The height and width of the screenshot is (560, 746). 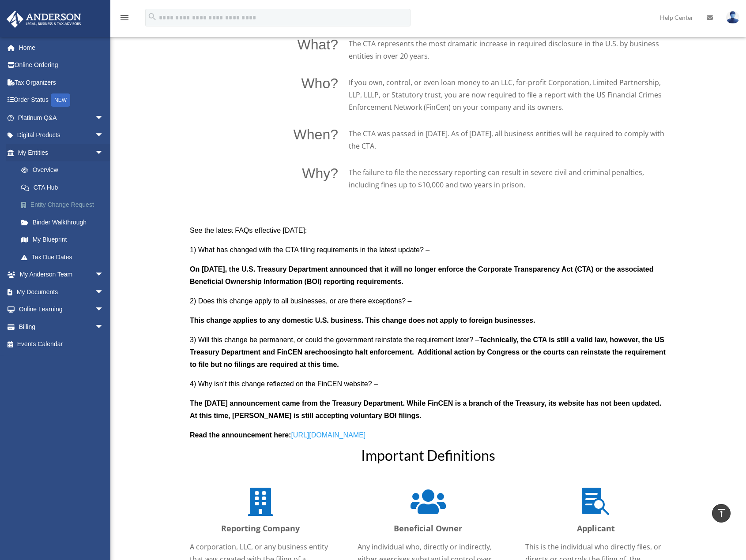 What do you see at coordinates (331, 352) in the screenshot?
I see `b: choosing` at bounding box center [331, 352].